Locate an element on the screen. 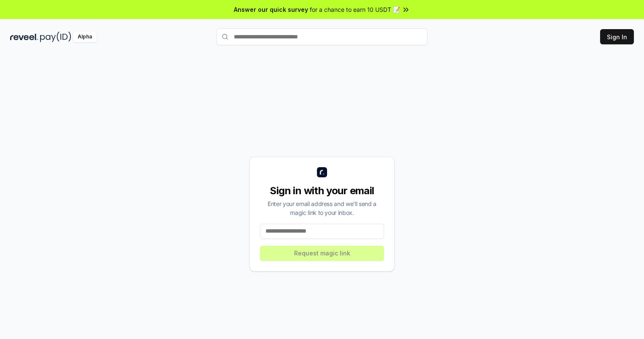 This screenshot has width=644, height=339. button: Sign In is located at coordinates (617, 36).